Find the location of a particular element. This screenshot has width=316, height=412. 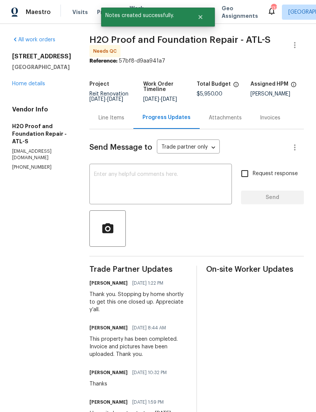

span: Notes created successfully. is located at coordinates (144, 16).